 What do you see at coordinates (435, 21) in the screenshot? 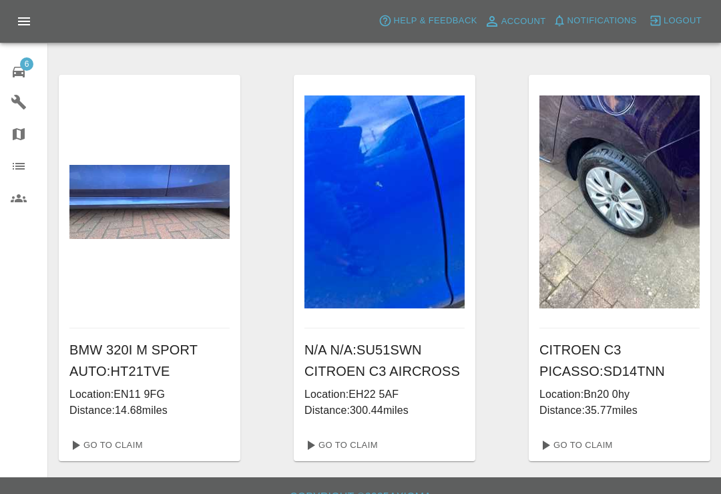
I see `span: Help & Feedback` at bounding box center [435, 21].